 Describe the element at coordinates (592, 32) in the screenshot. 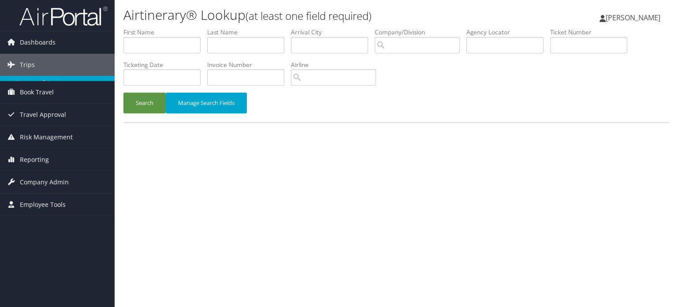

I see `label: Ticket Number` at that location.